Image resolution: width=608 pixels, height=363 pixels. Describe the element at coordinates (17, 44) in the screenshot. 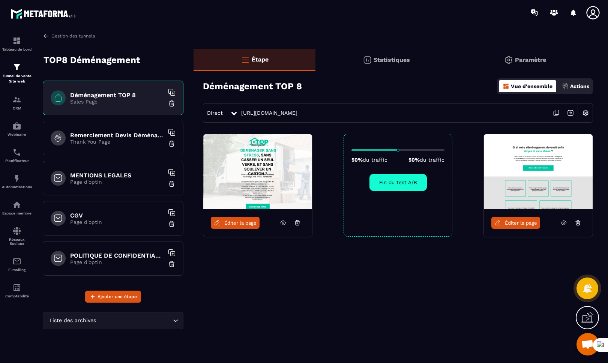

I see `a: formationformationTableau de bord` at that location.